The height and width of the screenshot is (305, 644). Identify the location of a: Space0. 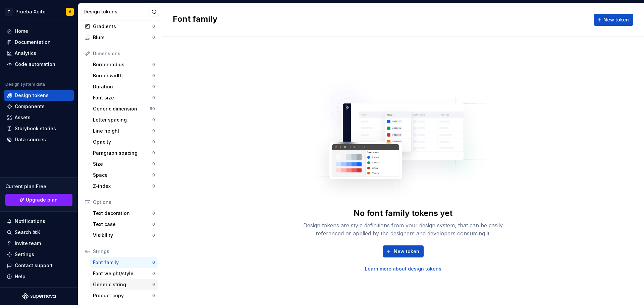
(124, 175).